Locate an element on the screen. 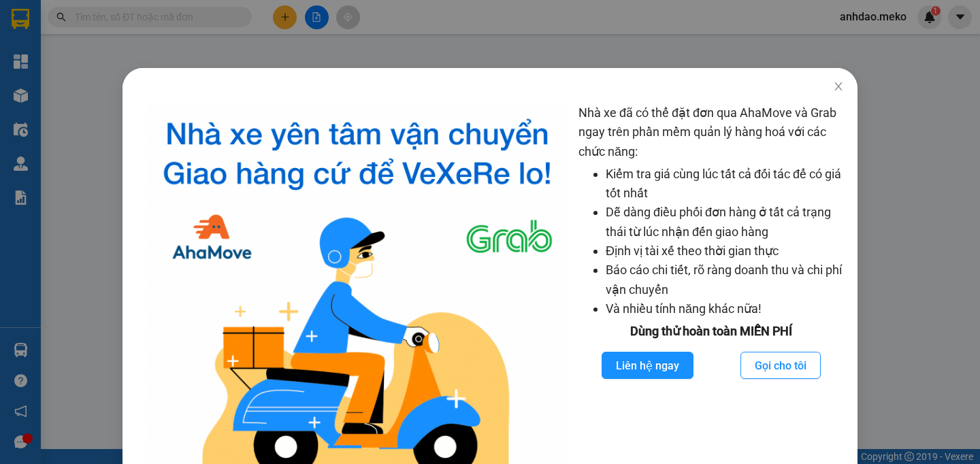 This screenshot has height=464, width=980. span: Liên hệ ngay is located at coordinates (647, 365).